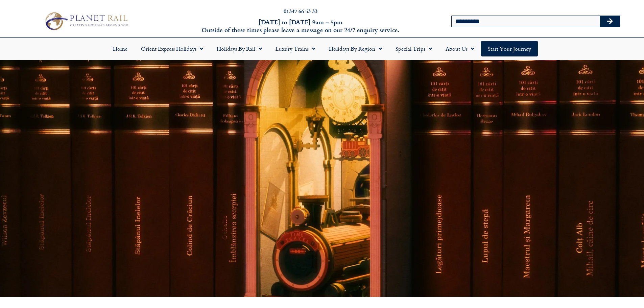  Describe the element at coordinates (509, 49) in the screenshot. I see `a: Start your Journey` at that location.